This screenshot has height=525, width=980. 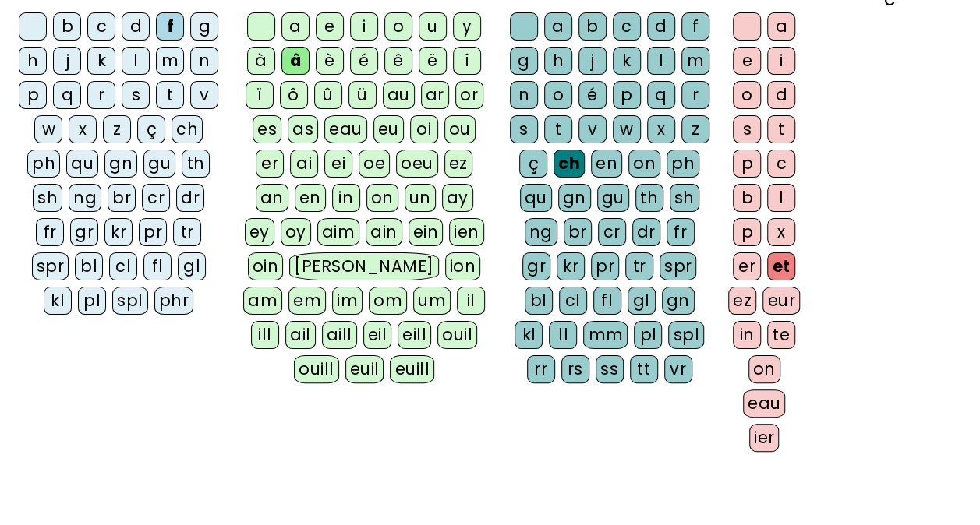 I want to click on div: em, so click(x=307, y=301).